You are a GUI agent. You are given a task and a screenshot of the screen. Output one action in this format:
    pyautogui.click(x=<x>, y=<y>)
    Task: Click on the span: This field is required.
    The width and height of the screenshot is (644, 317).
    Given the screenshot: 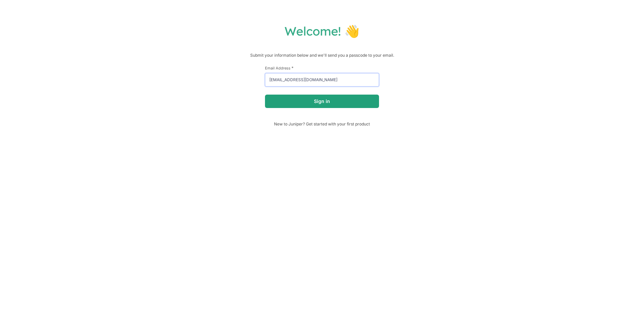 What is the action you would take?
    pyautogui.click(x=292, y=68)
    